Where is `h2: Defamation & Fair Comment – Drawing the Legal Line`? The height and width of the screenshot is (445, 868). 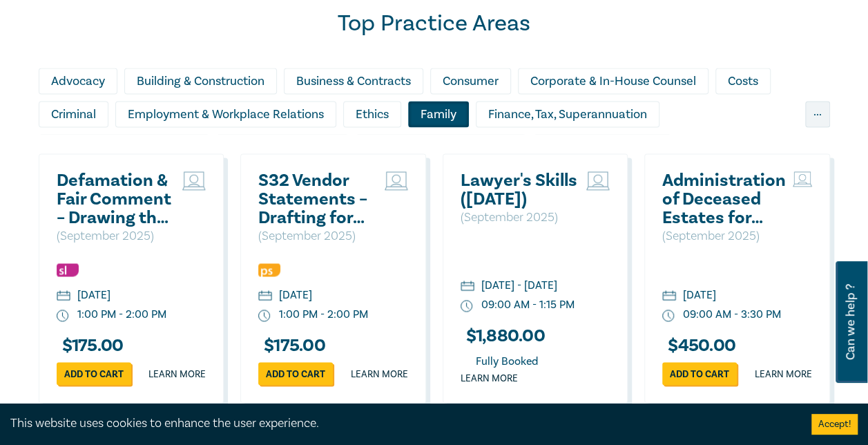
h2: Defamation & Fair Comment – Drawing the Legal Line is located at coordinates (116, 199).